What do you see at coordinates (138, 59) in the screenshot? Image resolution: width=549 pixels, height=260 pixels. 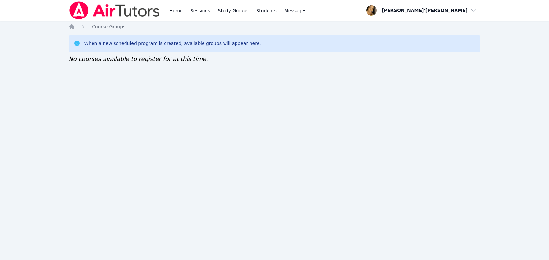 I see `span: No courses available to register for at this time.` at bounding box center [138, 59].